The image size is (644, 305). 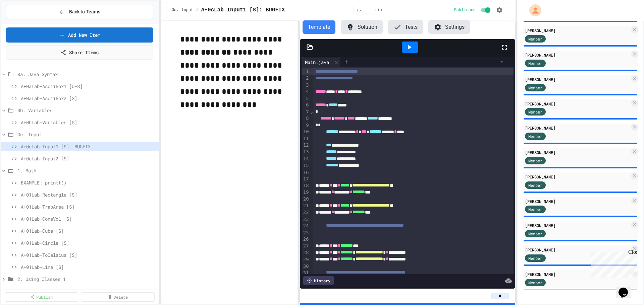 What do you see at coordinates (79, 52) in the screenshot?
I see `a: Share Items` at bounding box center [79, 52].